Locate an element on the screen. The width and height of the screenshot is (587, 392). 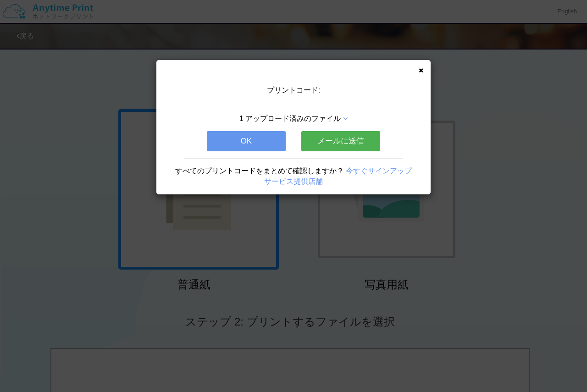
span: 1 アップロード済みのファイル is located at coordinates (290, 119).